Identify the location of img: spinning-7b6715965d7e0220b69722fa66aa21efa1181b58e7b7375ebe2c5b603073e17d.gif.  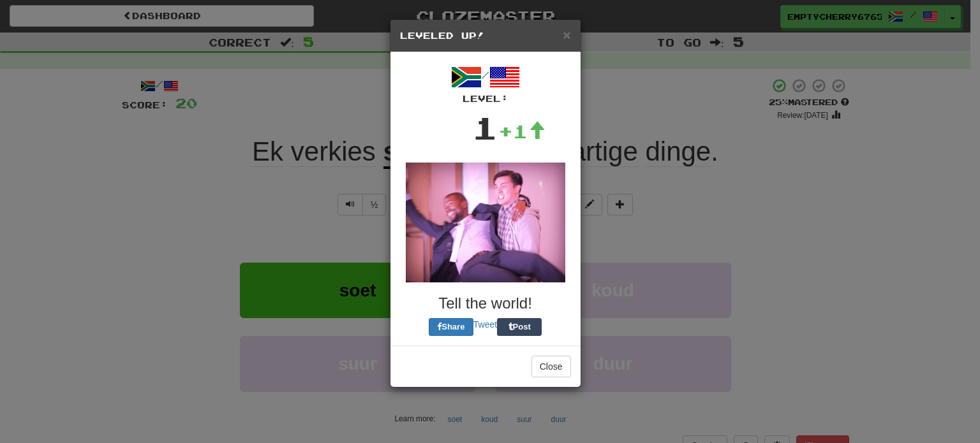
(486, 222).